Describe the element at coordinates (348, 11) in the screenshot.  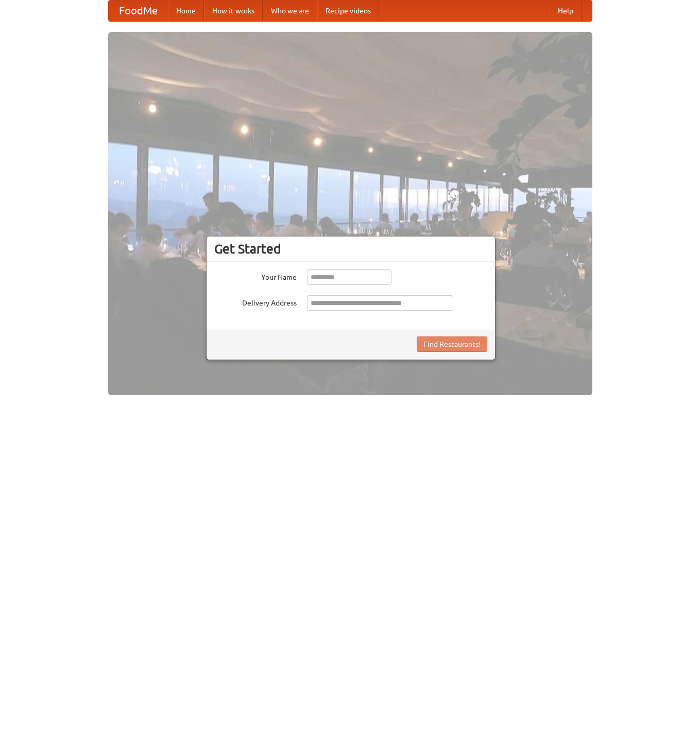
I see `a: Recipe videos` at that location.